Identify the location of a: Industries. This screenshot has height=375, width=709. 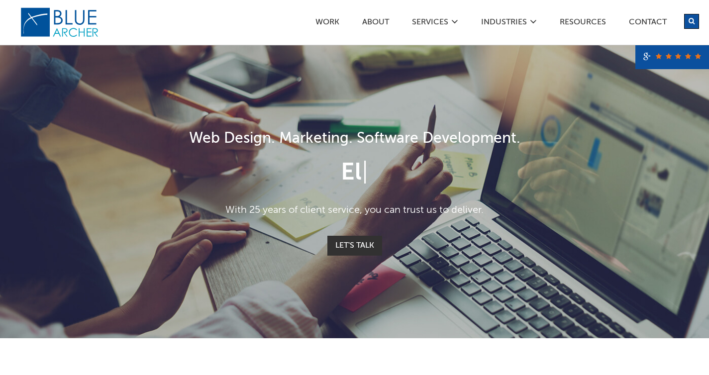
(504, 23).